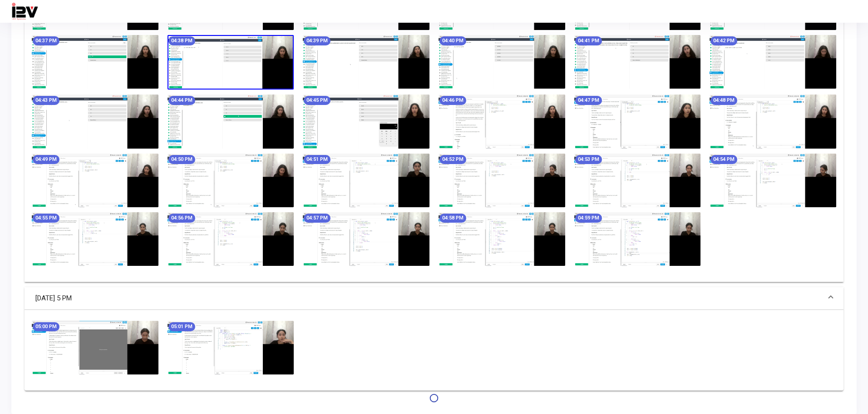 Image resolution: width=868 pixels, height=414 pixels. I want to click on mat-chip: 04:58 PM, so click(452, 218).